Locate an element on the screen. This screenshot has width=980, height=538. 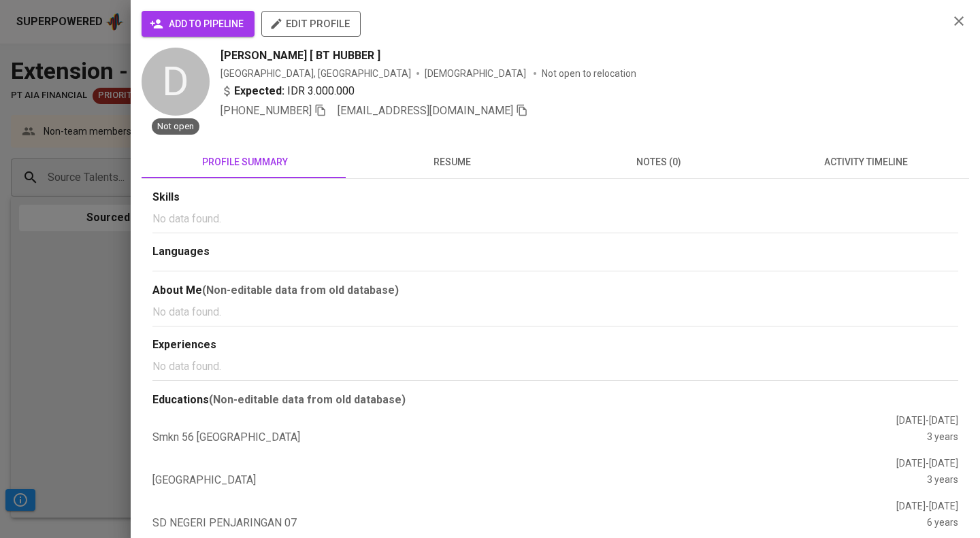
span: add to pipeline is located at coordinates (198, 23).